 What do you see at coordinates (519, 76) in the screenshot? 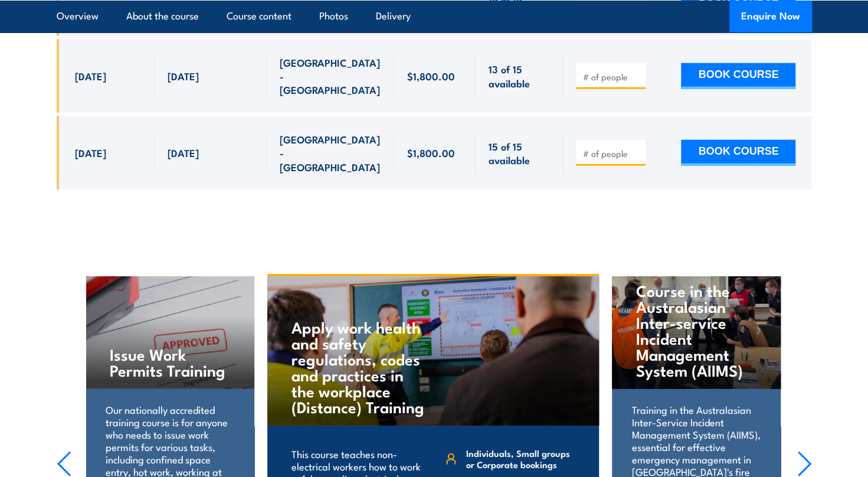
I see `span: 13 of 15 available` at bounding box center [519, 76].